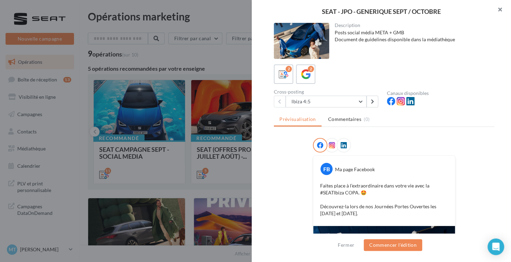 This screenshot has width=511, height=262. What do you see at coordinates (496, 246) in the screenshot?
I see `div: Open Intercom Messenger` at bounding box center [496, 246].